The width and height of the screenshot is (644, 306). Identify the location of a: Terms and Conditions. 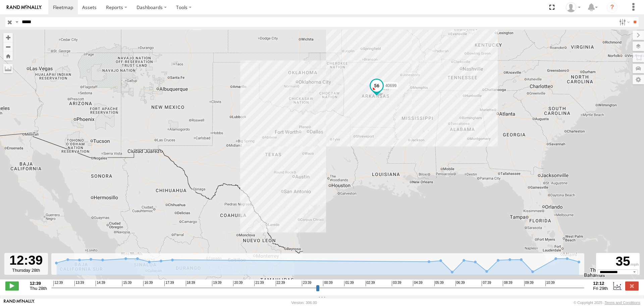
(623, 302).